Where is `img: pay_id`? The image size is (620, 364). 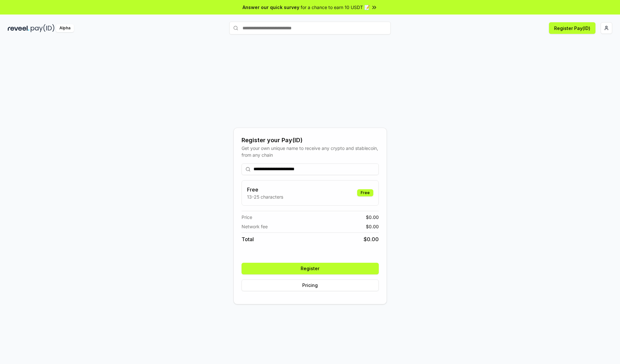 img: pay_id is located at coordinates (43, 28).